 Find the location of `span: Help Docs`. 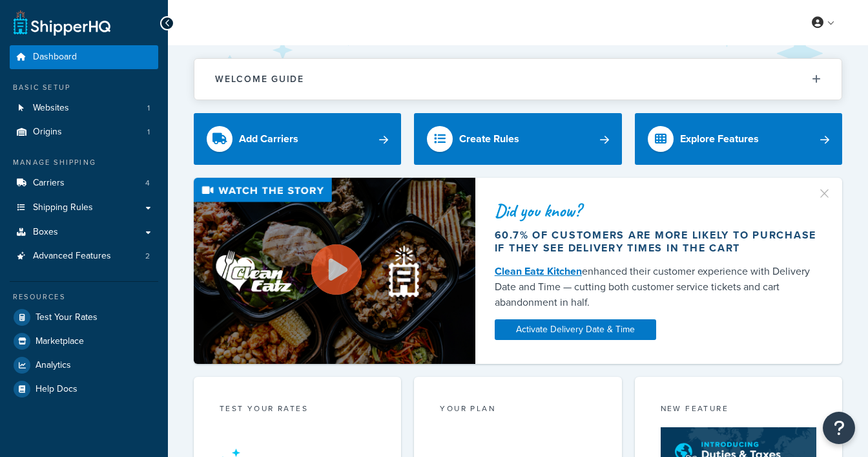

span: Help Docs is located at coordinates (56, 389).